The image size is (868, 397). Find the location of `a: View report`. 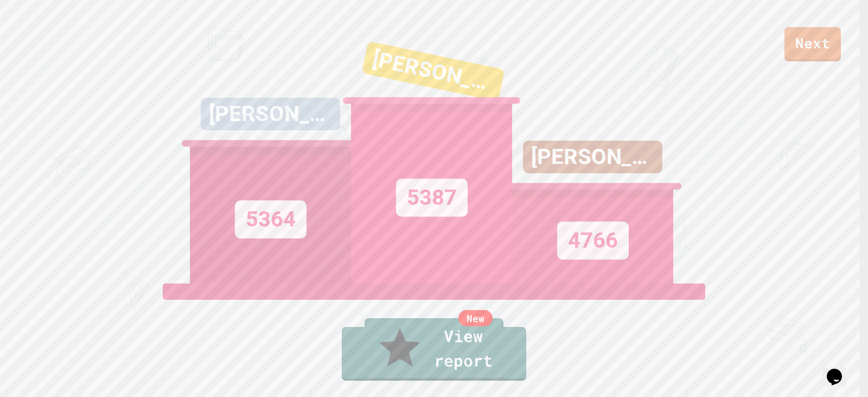

a: View report is located at coordinates (434, 350).